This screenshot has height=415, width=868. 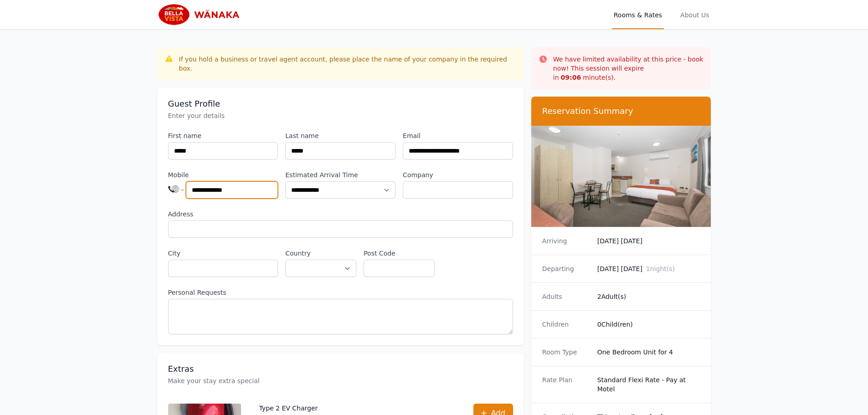 What do you see at coordinates (348, 64) in the screenshot?
I see `div: If you hold a business or travel agent account, please place the name of your company in the requ...` at bounding box center [348, 64].